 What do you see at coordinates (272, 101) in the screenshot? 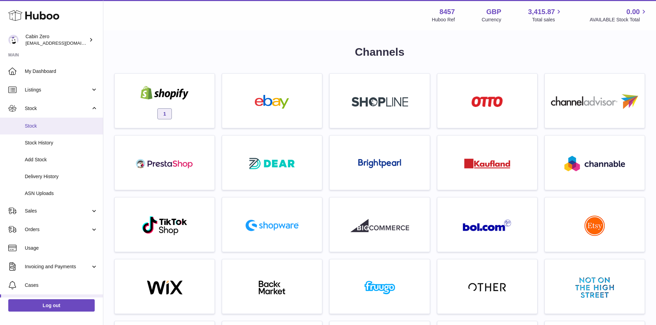
I see `a: ebay` at bounding box center [272, 101].